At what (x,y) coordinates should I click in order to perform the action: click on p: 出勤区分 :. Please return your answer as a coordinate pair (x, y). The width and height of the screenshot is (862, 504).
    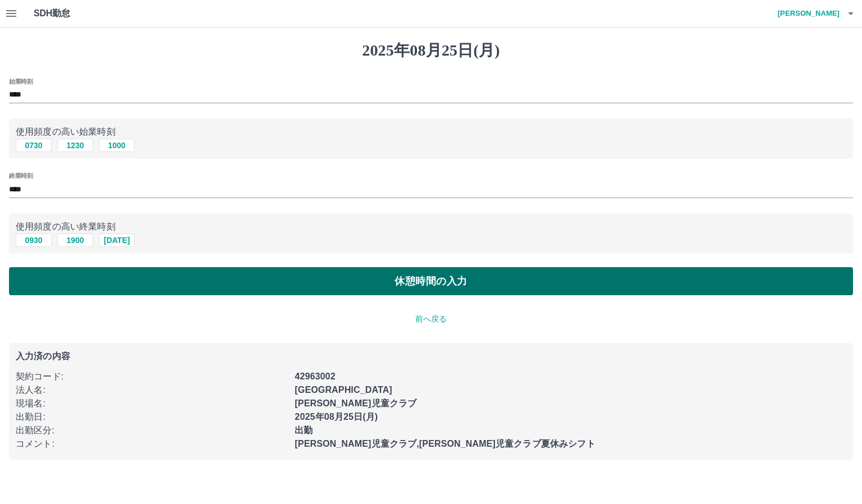
    Looking at the image, I should click on (151, 430).